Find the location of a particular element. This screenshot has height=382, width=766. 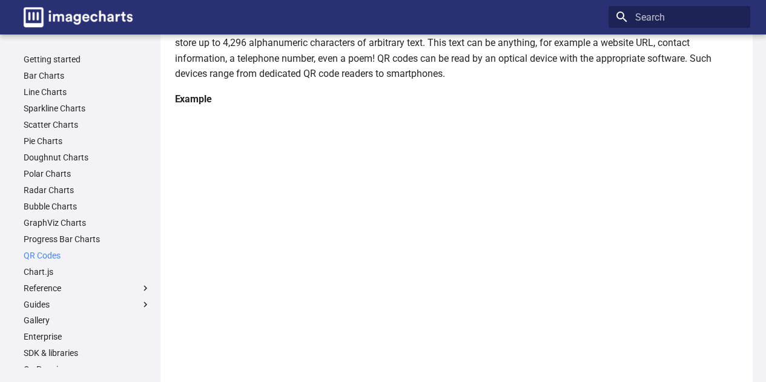

label: Guides is located at coordinates (87, 305).